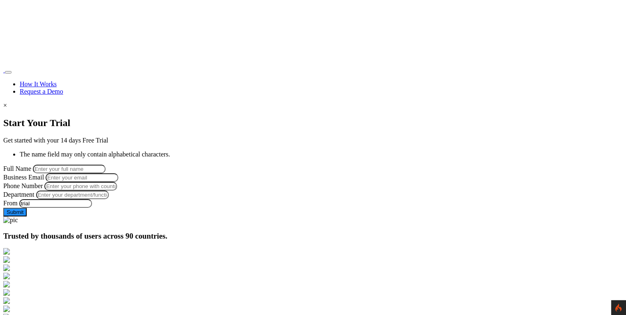 The height and width of the screenshot is (315, 626). Describe the element at coordinates (313, 123) in the screenshot. I see `h1: Start Your Trial` at that location.